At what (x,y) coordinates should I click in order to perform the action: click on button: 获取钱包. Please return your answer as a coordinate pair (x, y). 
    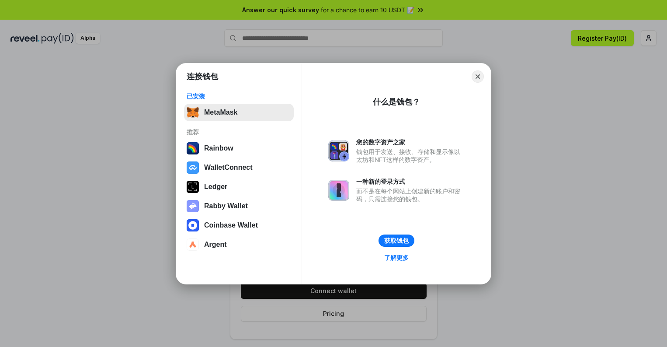
    Looking at the image, I should click on (397, 240).